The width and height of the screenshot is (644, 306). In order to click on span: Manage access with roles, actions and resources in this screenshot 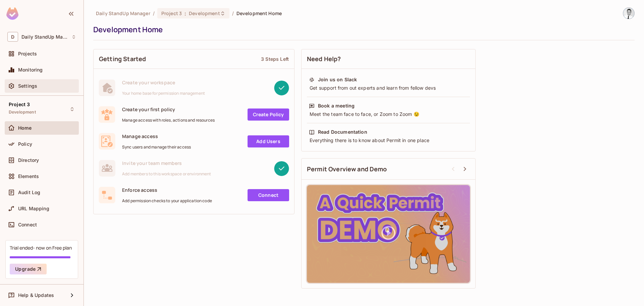, I will do `click(168, 120)`.